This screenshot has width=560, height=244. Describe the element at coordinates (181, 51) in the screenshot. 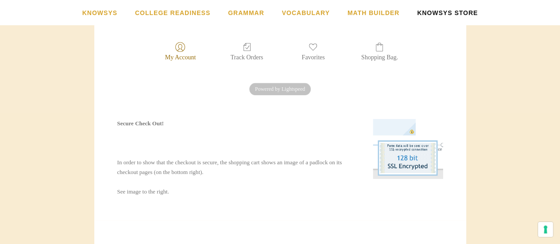

I see `a: My Account` at that location.